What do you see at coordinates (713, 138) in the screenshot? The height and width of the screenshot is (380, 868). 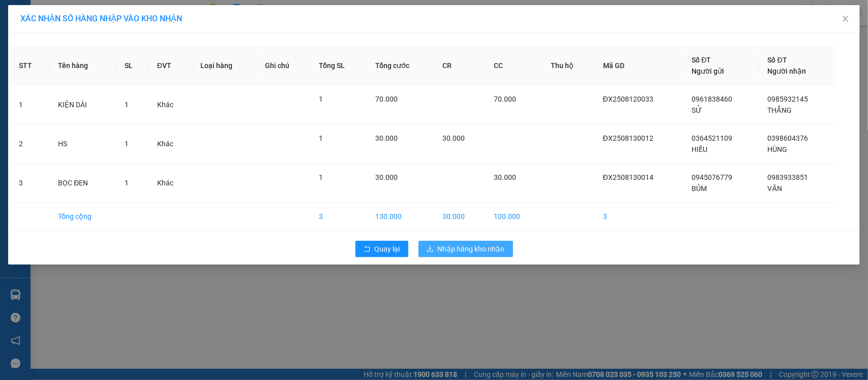 I see `span: 0364521109` at bounding box center [713, 138].